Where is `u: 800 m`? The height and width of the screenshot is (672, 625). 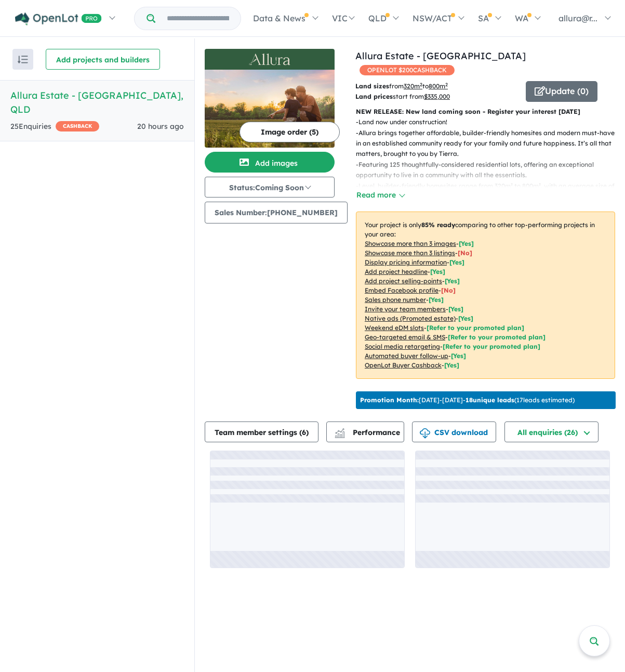
u: 800 m is located at coordinates (438, 86).